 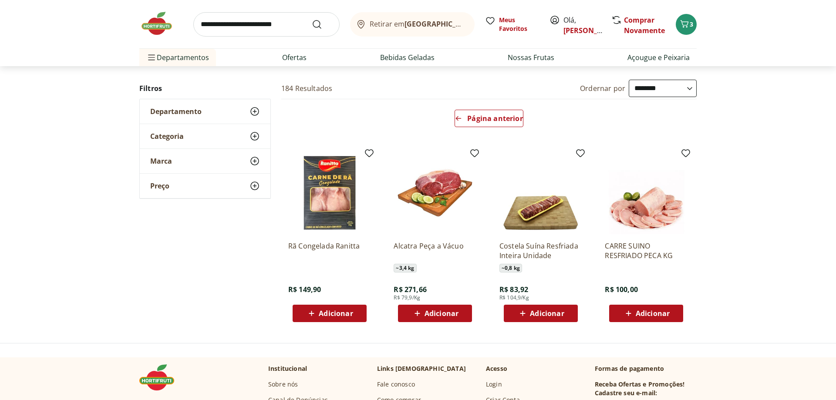 What do you see at coordinates (514, 298) in the screenshot?
I see `span: R$ 104,9/Kg` at bounding box center [514, 298].